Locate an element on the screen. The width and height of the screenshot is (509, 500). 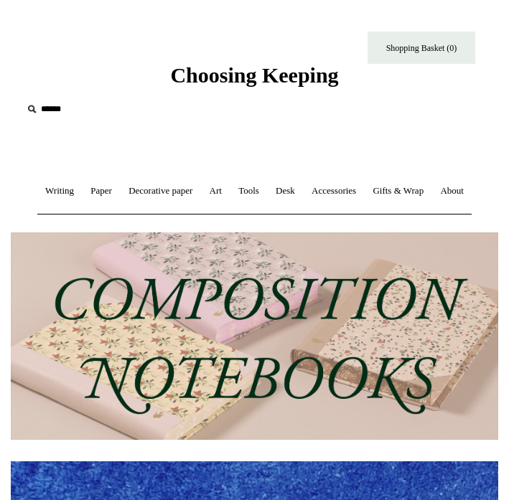
a: Choosing Keeping is located at coordinates (254, 80).